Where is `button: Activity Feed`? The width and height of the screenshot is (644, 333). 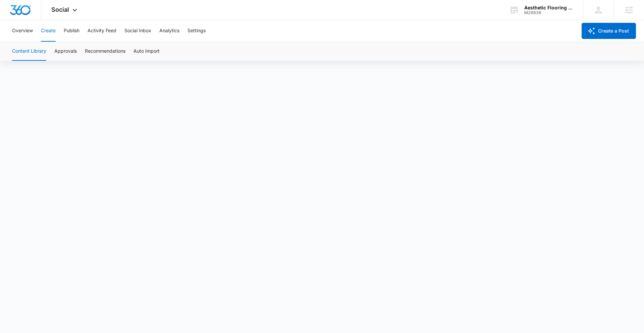
button: Activity Feed is located at coordinates (102, 31).